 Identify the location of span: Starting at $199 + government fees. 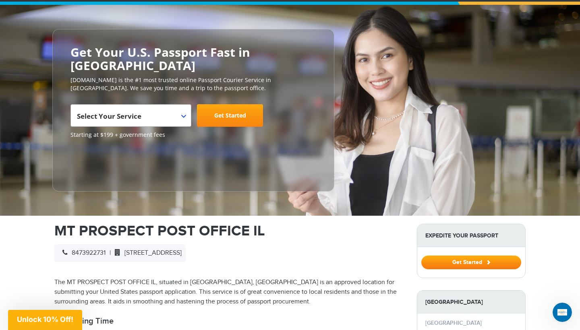
(193, 135).